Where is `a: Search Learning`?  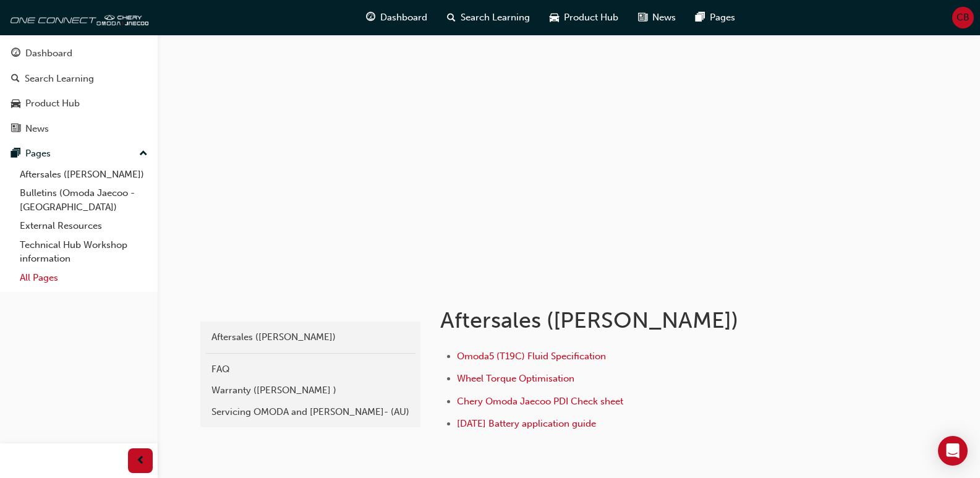
a: Search Learning is located at coordinates (79, 79).